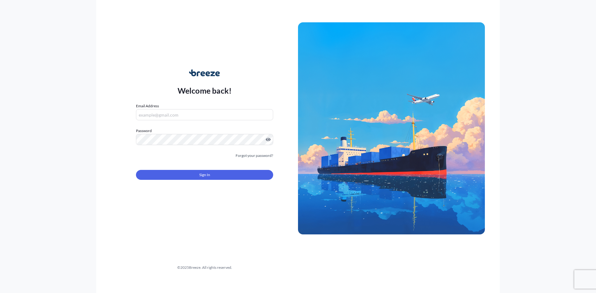  What do you see at coordinates (268, 140) in the screenshot?
I see `button: Show password` at bounding box center [268, 140].